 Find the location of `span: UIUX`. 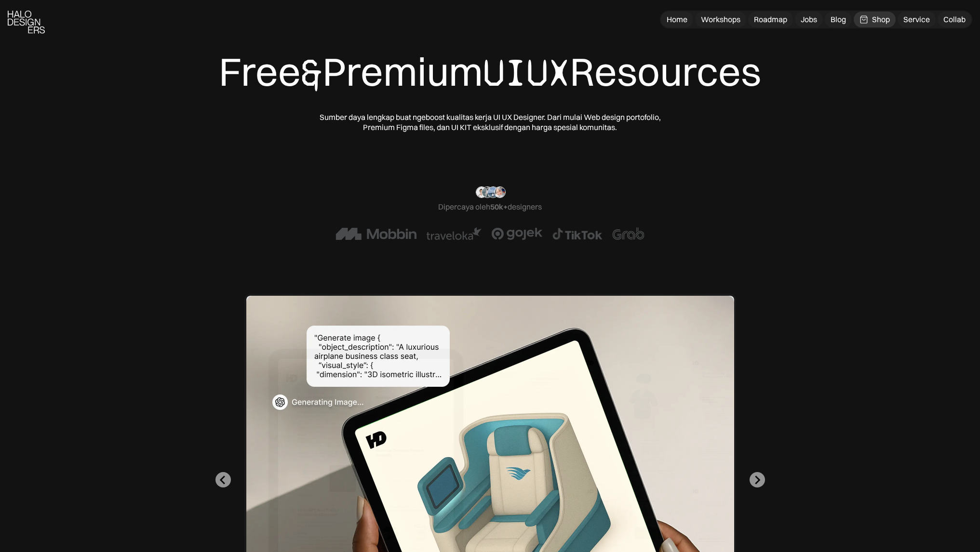

span: UIUX is located at coordinates (526, 73).